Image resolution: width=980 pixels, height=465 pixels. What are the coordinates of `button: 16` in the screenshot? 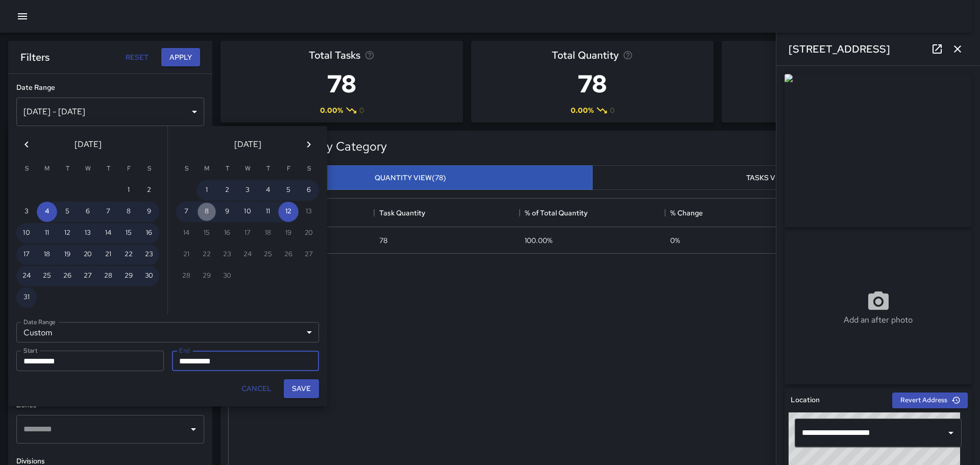 It's located at (149, 233).